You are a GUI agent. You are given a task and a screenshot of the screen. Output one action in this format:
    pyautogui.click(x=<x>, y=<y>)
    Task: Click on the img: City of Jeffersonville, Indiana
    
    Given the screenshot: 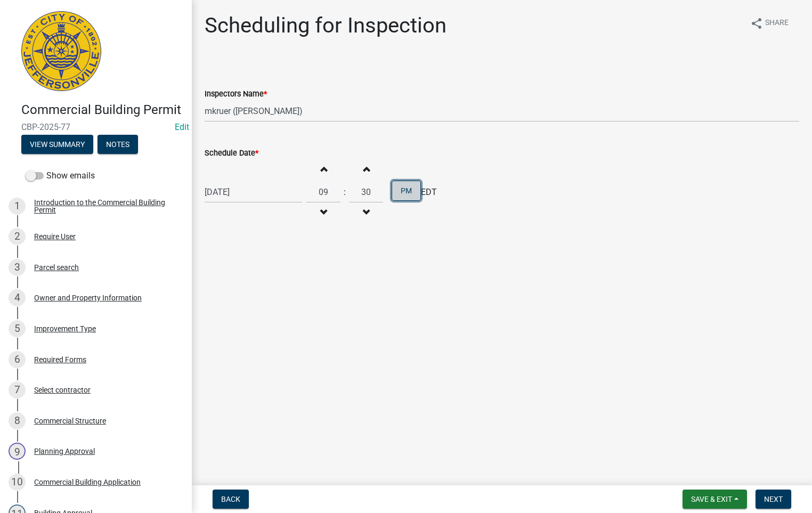 What is the action you would take?
    pyautogui.click(x=61, y=51)
    